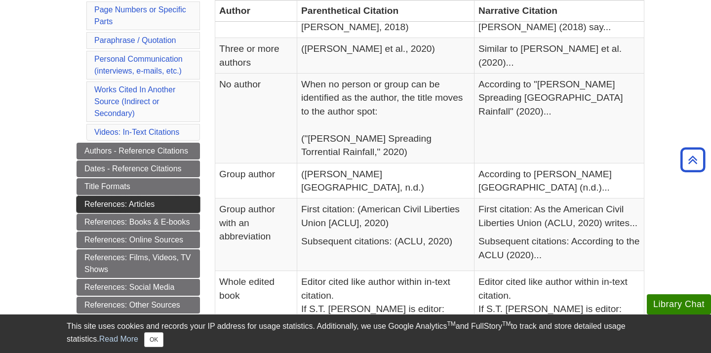  I want to click on a: Page Numbers or Specific Parts, so click(140, 15).